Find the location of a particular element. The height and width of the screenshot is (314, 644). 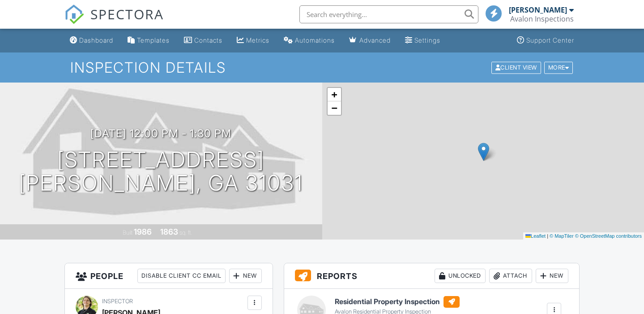

div: Contacts is located at coordinates (208, 40).